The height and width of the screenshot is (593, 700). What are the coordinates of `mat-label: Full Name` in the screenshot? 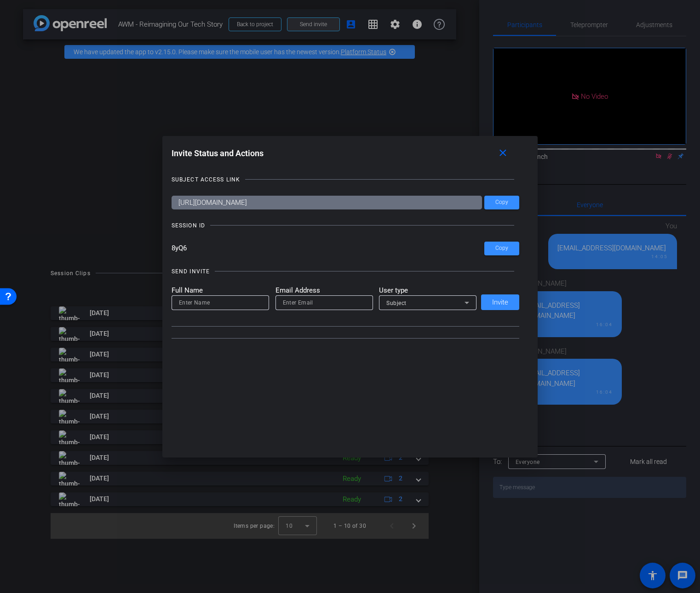 It's located at (220, 290).